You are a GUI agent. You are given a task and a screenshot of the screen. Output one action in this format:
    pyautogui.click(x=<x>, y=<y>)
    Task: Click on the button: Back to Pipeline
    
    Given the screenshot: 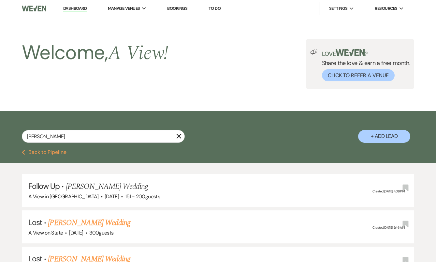 What is the action you would take?
    pyautogui.click(x=44, y=152)
    